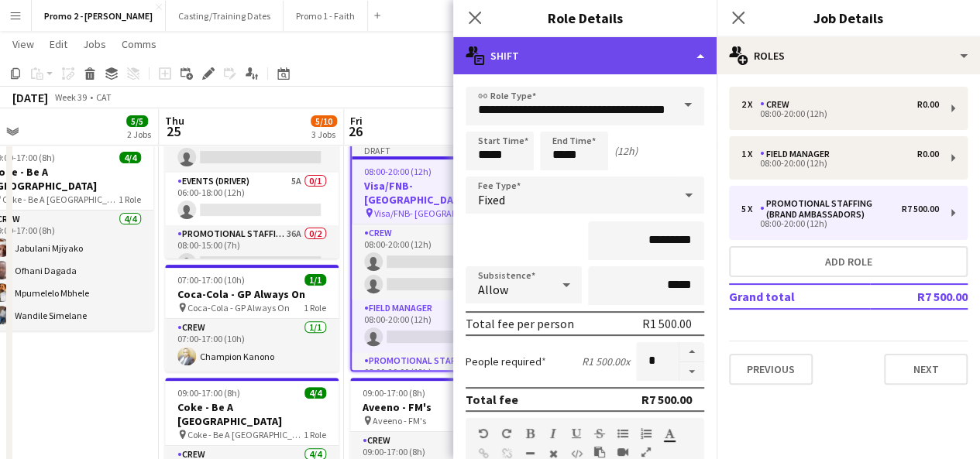 The height and width of the screenshot is (459, 980). What do you see at coordinates (315, 280) in the screenshot?
I see `span: 1/1` at bounding box center [315, 280].